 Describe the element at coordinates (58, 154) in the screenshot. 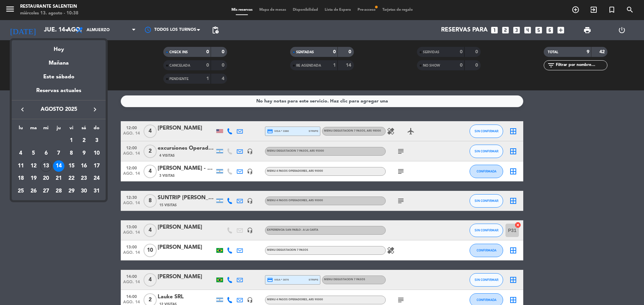

I see `div: 7` at that location.